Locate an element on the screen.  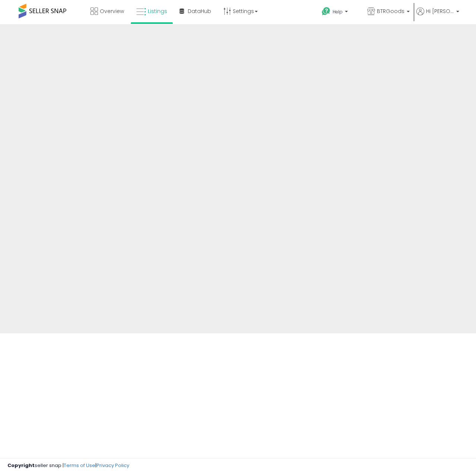
a: Help is located at coordinates (338, 13).